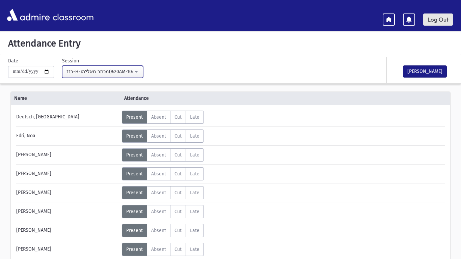  What do you see at coordinates (67, 136) in the screenshot?
I see `div: Edri, Noa` at bounding box center [67, 136].